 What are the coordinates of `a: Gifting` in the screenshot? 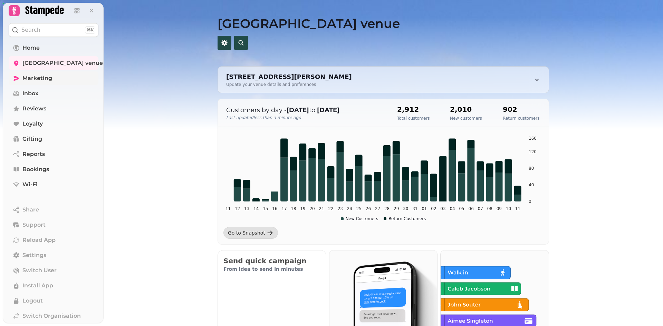 It's located at (54, 139).